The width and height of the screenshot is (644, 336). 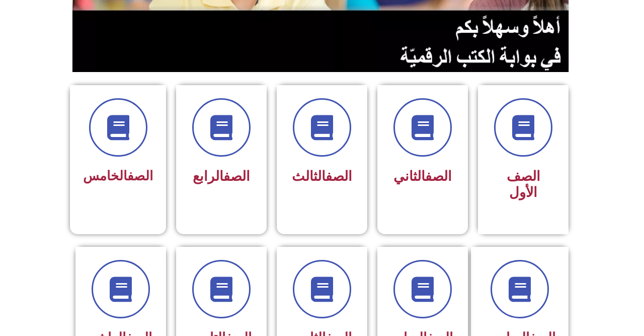 I want to click on span: الصف الأول, so click(x=523, y=184).